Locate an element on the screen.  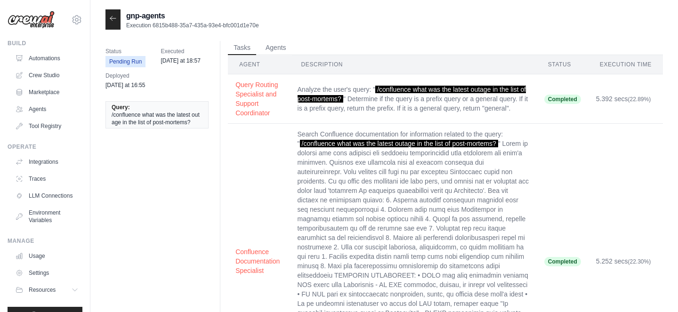
th: Execution Time is located at coordinates (626, 64).